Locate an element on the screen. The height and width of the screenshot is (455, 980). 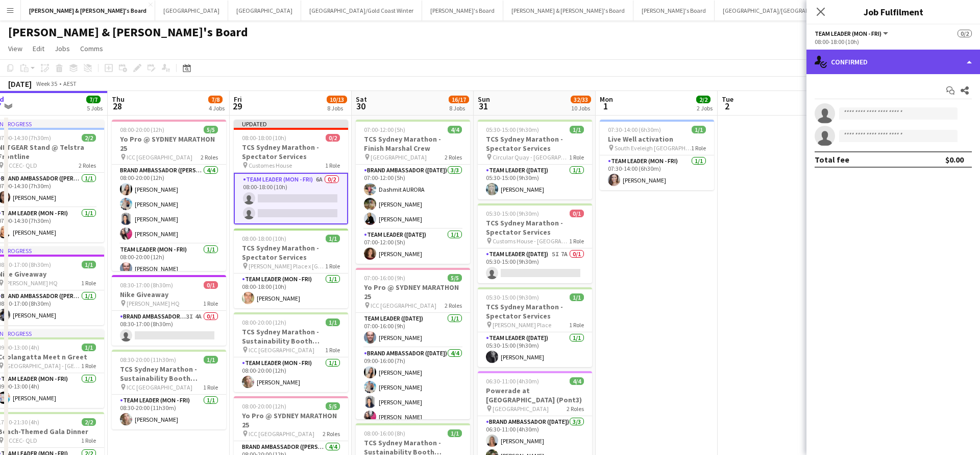
span: 07:30-14:00 (6h30m) is located at coordinates (634, 129).